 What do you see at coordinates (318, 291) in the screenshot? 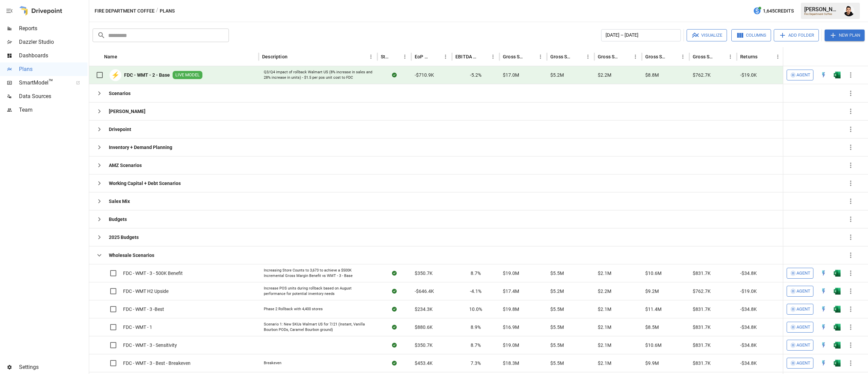
I see `div: Increase POS units during rollback based on August performance for potential inventory needs` at bounding box center [318, 291].